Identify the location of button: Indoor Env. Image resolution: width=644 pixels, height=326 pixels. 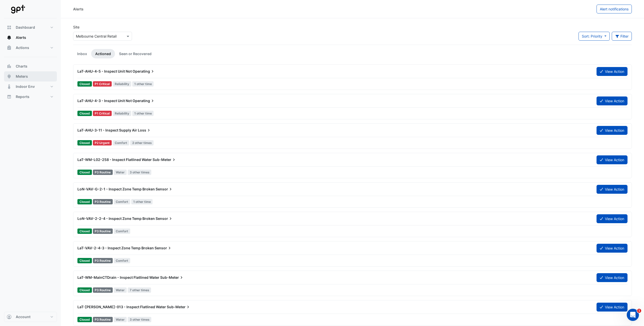
(30, 87).